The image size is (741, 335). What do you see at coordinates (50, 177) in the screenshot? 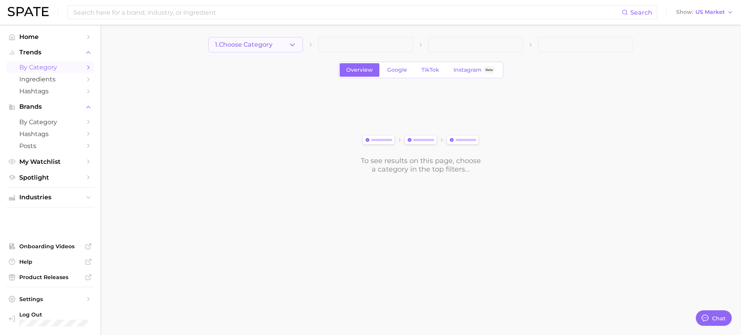
I see `a: Spotlight` at bounding box center [50, 177].